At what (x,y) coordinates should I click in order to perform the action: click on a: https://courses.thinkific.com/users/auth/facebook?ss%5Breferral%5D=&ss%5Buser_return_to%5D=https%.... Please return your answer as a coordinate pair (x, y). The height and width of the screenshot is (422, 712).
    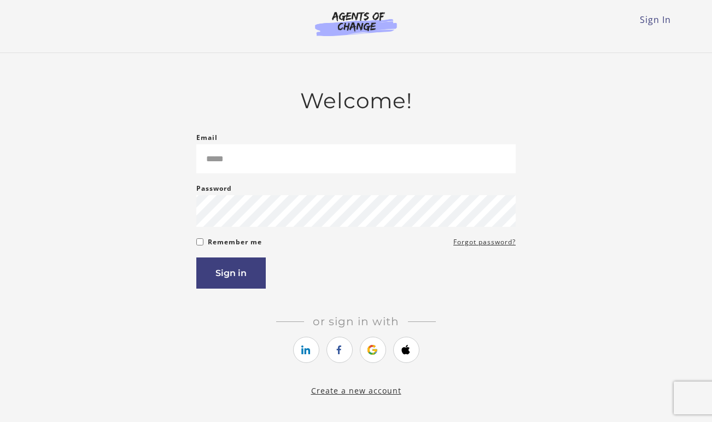
    Looking at the image, I should click on (339, 350).